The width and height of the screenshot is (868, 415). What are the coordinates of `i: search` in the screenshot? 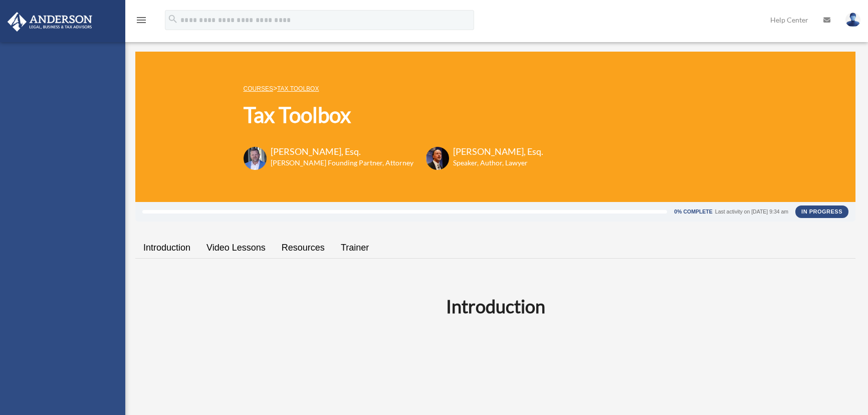 It's located at (173, 19).